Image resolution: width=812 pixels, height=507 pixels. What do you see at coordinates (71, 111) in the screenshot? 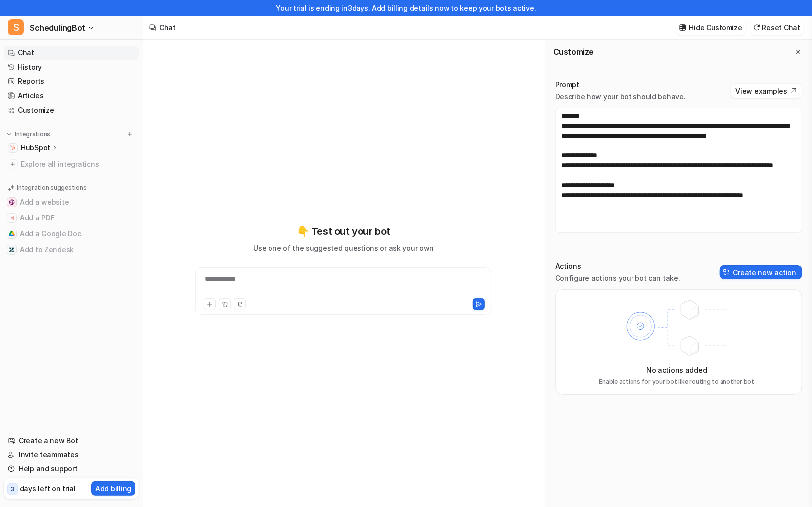
I see `a: Customize` at bounding box center [71, 111].